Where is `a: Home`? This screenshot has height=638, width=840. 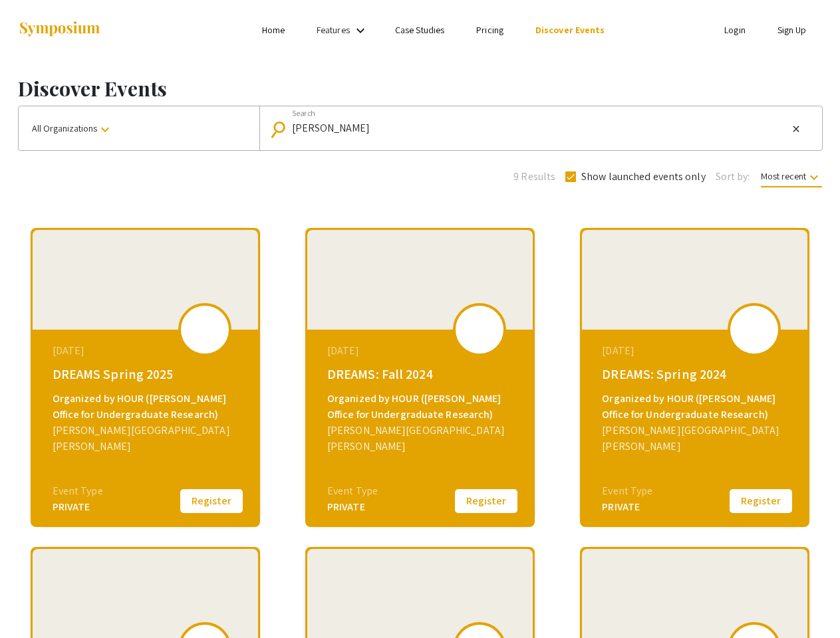
a: Home is located at coordinates (273, 30).